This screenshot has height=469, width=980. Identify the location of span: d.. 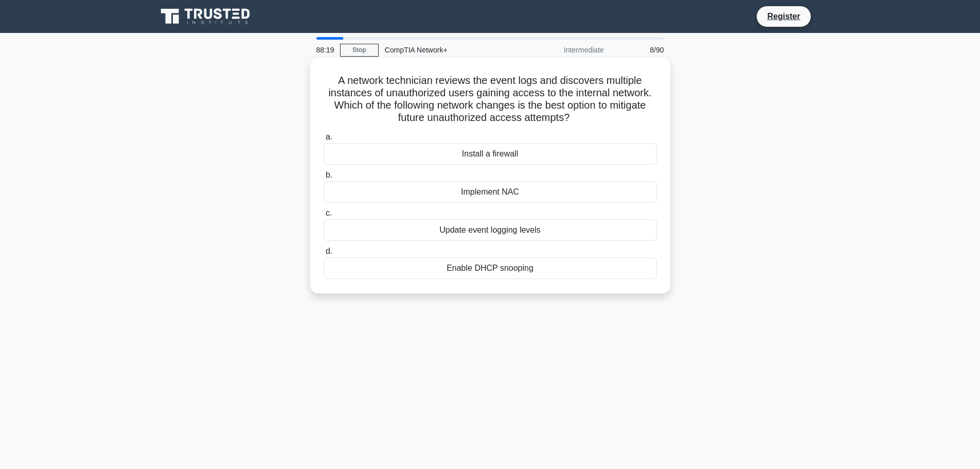
(329, 251).